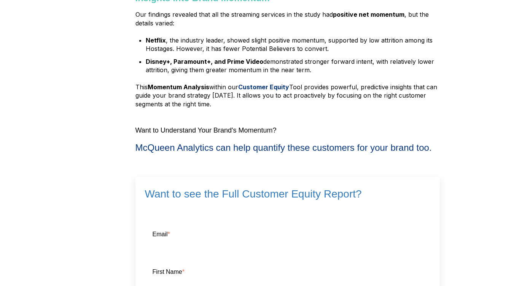 The width and height of the screenshot is (514, 286). What do you see at coordinates (288, 194) in the screenshot?
I see `h3: Want to see the Full Customer Equity Report?` at bounding box center [288, 194].